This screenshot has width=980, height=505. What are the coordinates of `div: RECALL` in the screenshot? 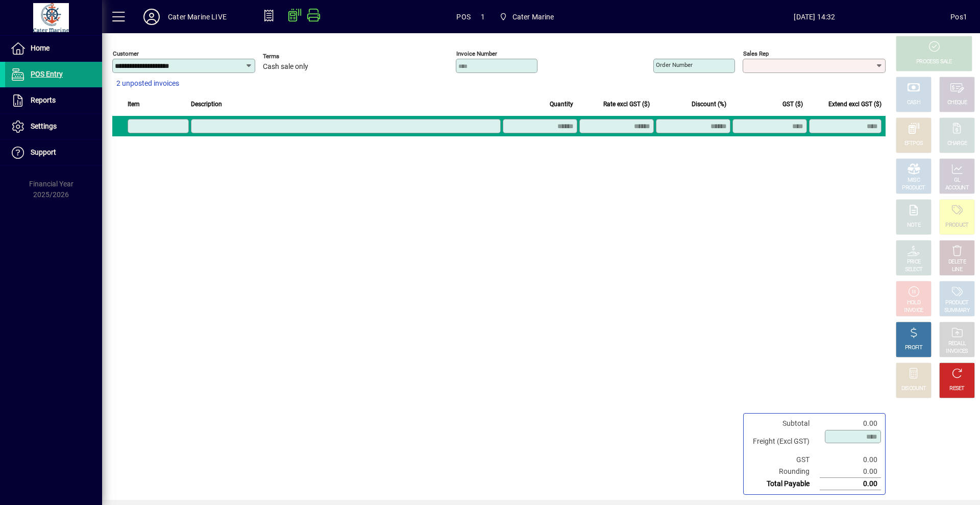 It's located at (957, 344).